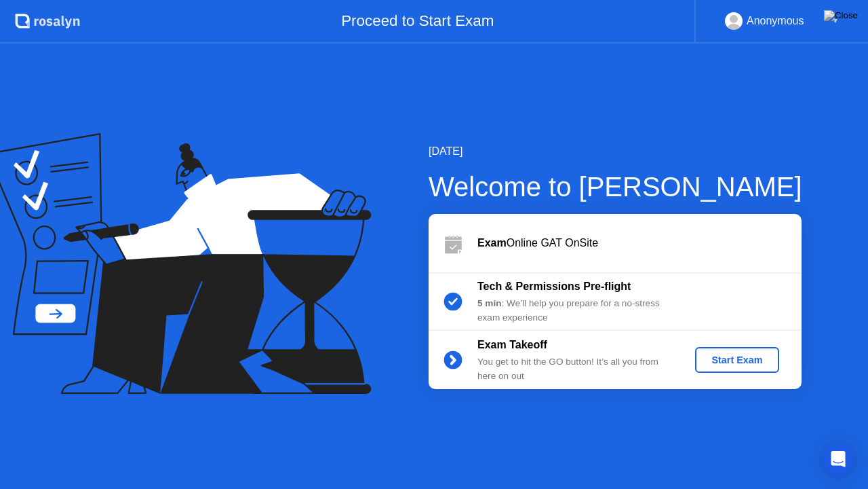  What do you see at coordinates (512, 344) in the screenshot?
I see `b: Exam Takeoff` at bounding box center [512, 344].